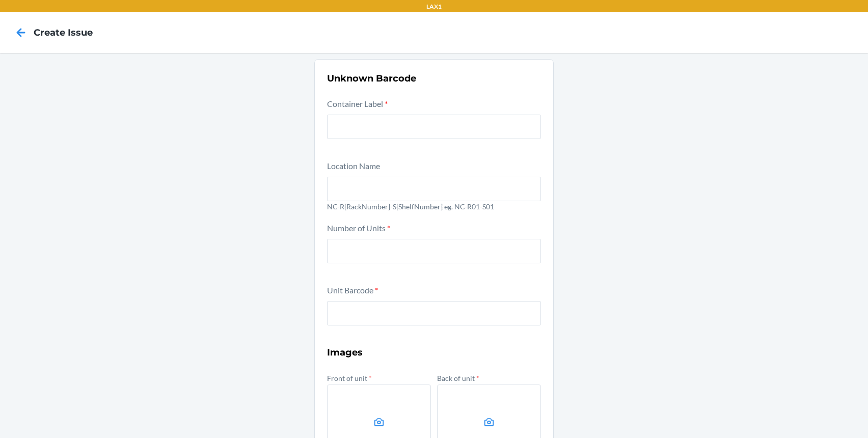 Image resolution: width=868 pixels, height=438 pixels. I want to click on label: Container Label, so click(357, 103).